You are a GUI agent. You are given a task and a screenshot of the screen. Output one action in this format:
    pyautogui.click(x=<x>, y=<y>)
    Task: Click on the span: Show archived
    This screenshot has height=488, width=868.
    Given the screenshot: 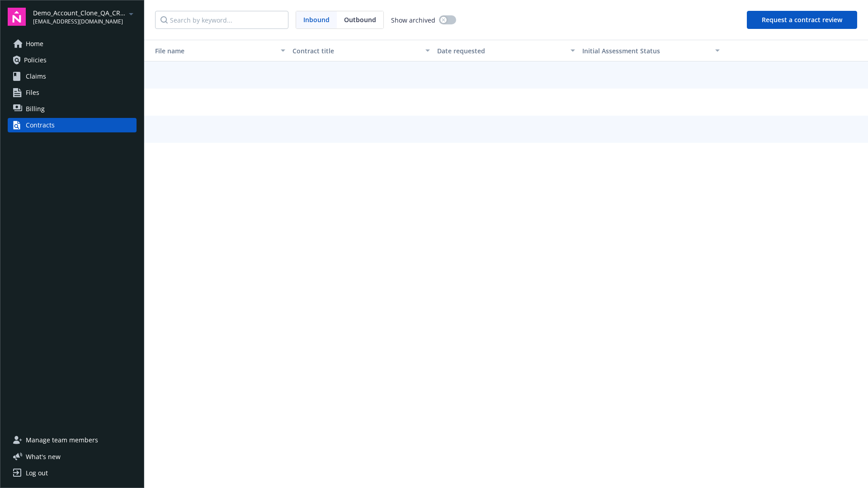 What is the action you would take?
    pyautogui.click(x=414, y=20)
    